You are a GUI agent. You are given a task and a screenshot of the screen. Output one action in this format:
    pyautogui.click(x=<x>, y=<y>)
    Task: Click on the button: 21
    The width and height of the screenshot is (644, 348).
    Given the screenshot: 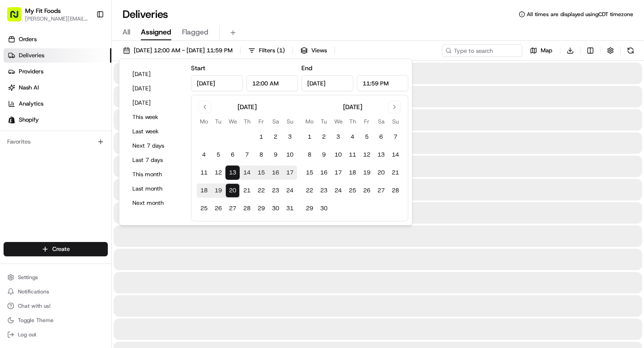 What is the action you would take?
    pyautogui.click(x=395, y=173)
    